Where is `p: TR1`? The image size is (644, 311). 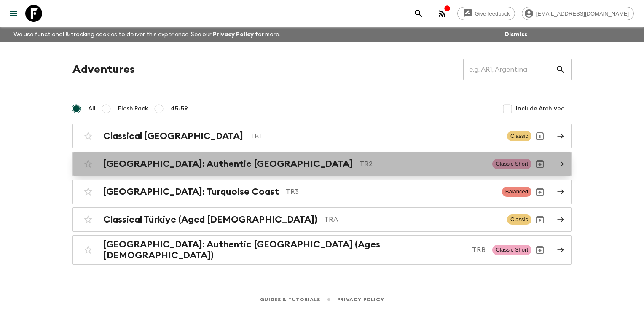 p: TR1 is located at coordinates (375, 136).